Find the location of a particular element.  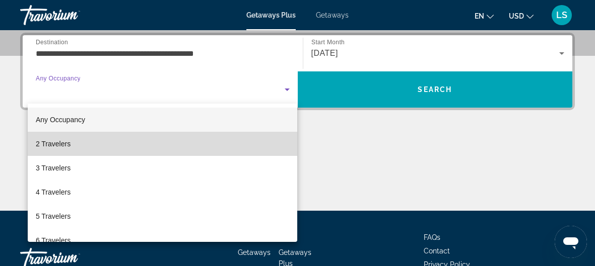

span: 2 Travelers is located at coordinates (53, 144).